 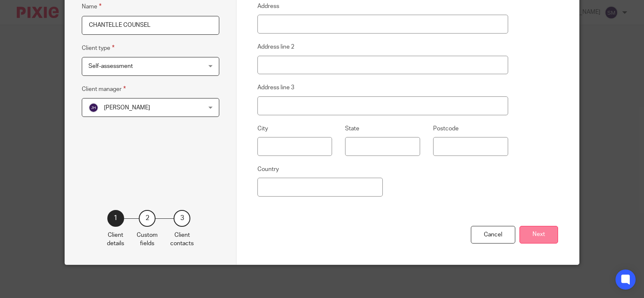 What do you see at coordinates (262, 129) in the screenshot?
I see `label: City` at bounding box center [262, 129].